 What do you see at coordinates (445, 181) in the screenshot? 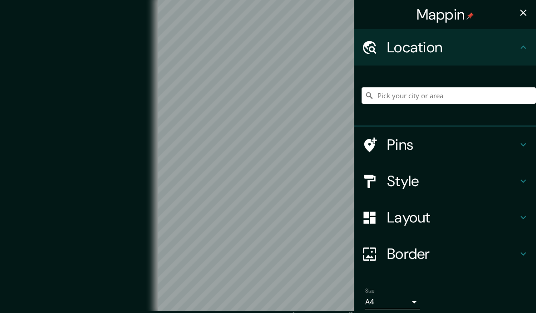
I see `div: Style` at bounding box center [445, 181].